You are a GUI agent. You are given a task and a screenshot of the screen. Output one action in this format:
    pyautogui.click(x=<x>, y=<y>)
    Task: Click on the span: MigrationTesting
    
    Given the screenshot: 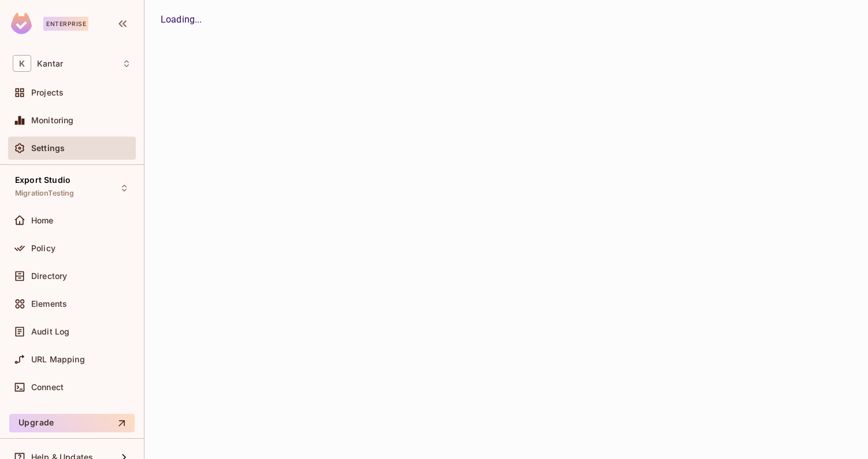 What is the action you would take?
    pyautogui.click(x=45, y=193)
    